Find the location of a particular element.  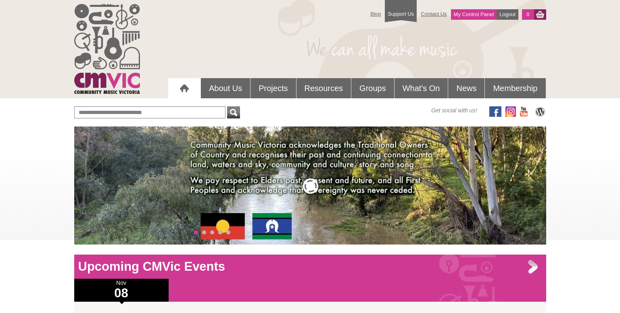

a: Resources is located at coordinates (324, 88).